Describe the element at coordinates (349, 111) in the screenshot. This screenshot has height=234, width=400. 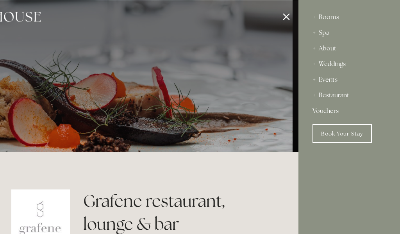
I see `a: Vouchers` at that location.